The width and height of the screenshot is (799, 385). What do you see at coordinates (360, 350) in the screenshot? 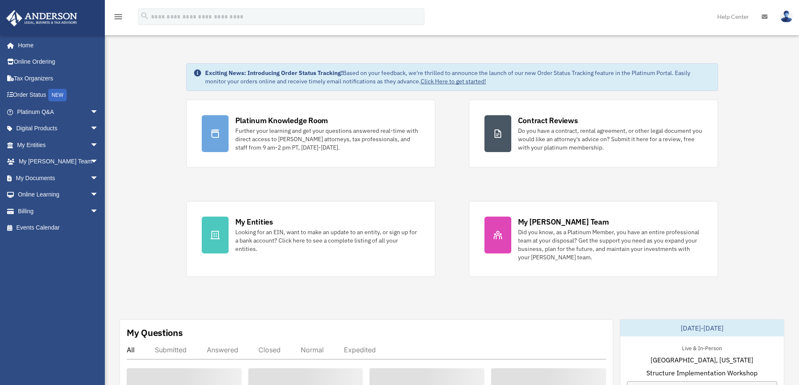
I see `div: Expedited` at bounding box center [360, 350].